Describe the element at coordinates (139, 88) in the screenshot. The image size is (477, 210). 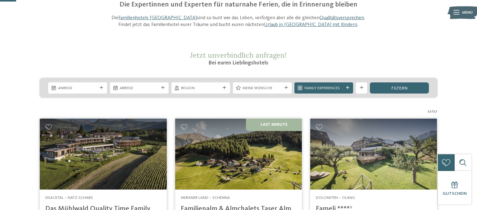
I see `span: Abreise` at that location.